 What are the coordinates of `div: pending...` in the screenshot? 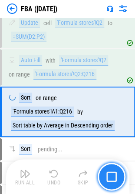 It's located at (50, 149).